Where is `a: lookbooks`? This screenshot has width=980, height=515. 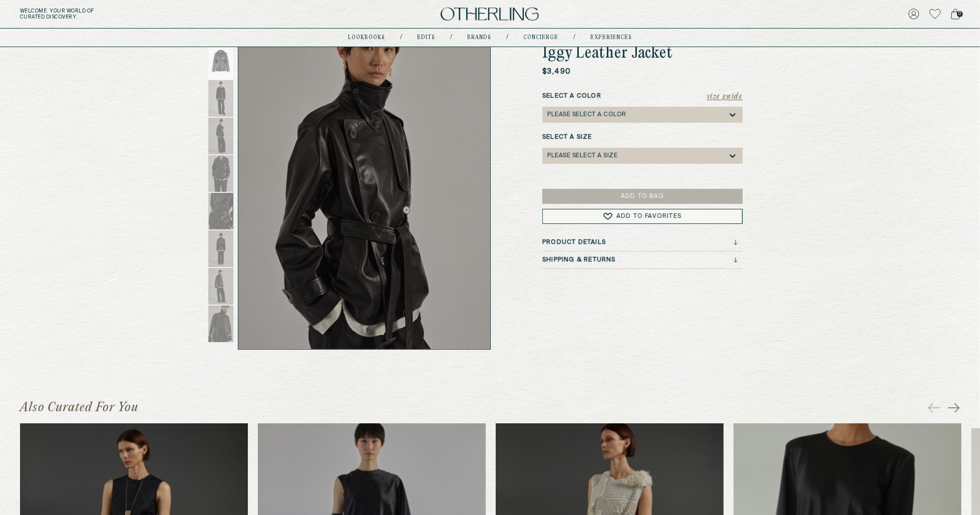
a: lookbooks is located at coordinates (367, 37).